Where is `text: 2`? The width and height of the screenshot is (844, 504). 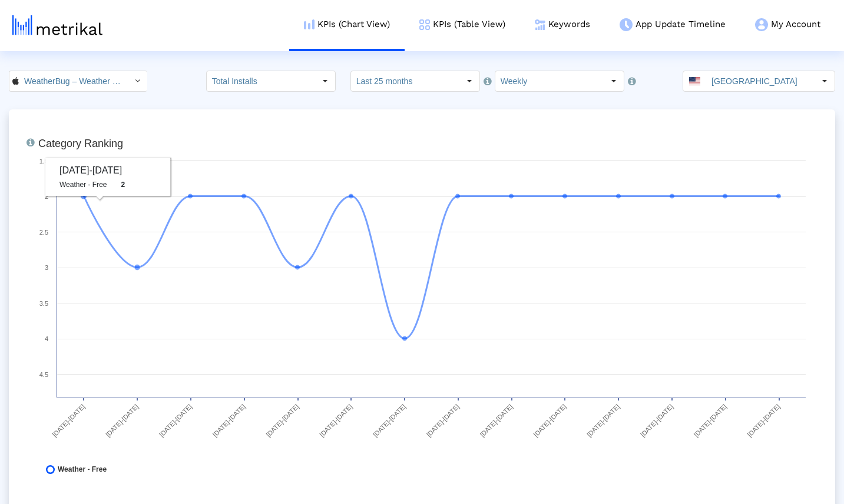 text: 2 is located at coordinates (46, 197).